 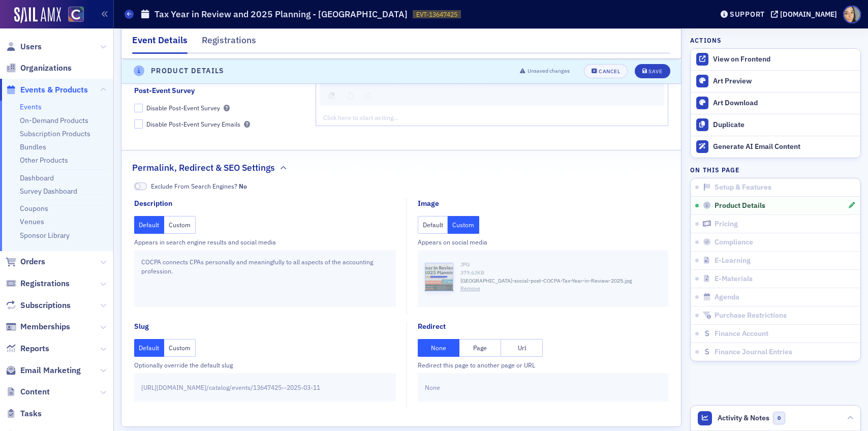 What do you see at coordinates (38, 305) in the screenshot?
I see `a: Subscriptions` at bounding box center [38, 305].